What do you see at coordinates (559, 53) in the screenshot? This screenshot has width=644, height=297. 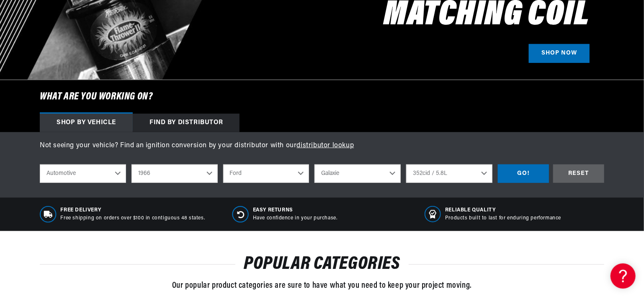 I see `a: SHOP NOW` at bounding box center [559, 53].